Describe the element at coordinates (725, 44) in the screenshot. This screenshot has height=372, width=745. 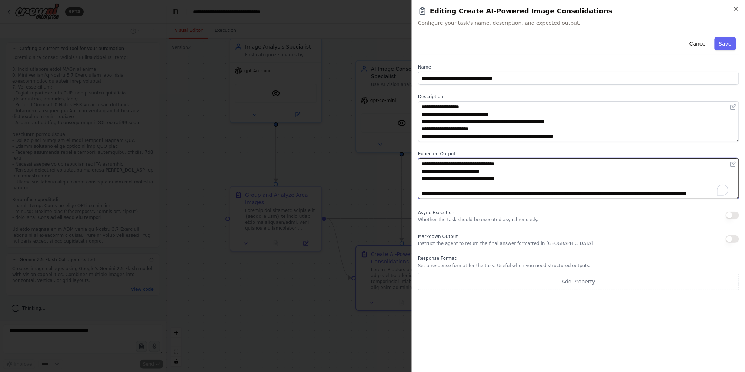
I see `button: Save` at that location.